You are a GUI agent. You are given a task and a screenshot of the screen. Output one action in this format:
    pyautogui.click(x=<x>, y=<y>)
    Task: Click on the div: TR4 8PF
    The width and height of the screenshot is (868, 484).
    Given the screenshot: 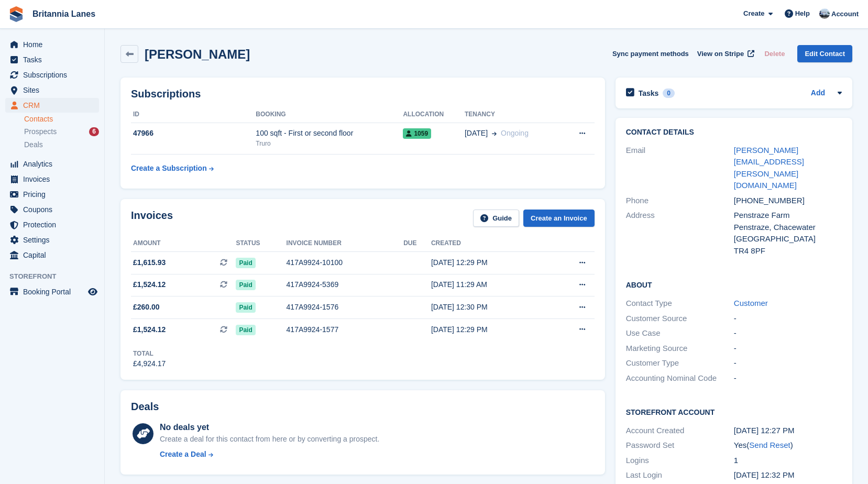 What is the action you would take?
    pyautogui.click(x=787, y=251)
    